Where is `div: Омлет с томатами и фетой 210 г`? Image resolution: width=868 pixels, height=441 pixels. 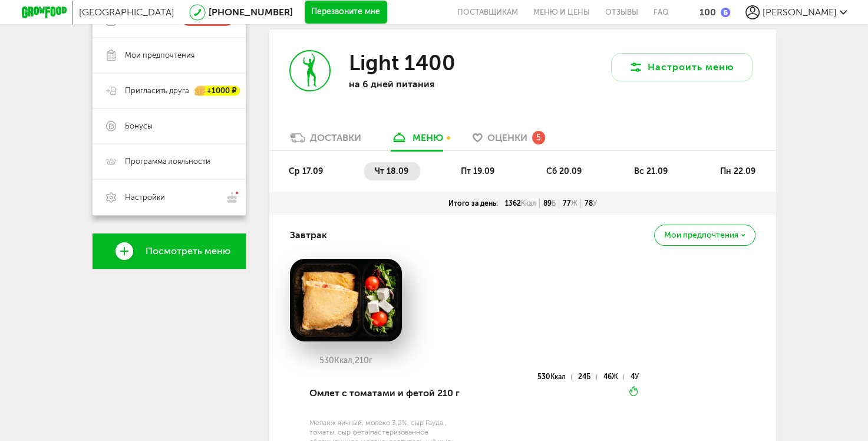
div: Омлет с томатами и фетой 210 г is located at coordinates (391, 393).